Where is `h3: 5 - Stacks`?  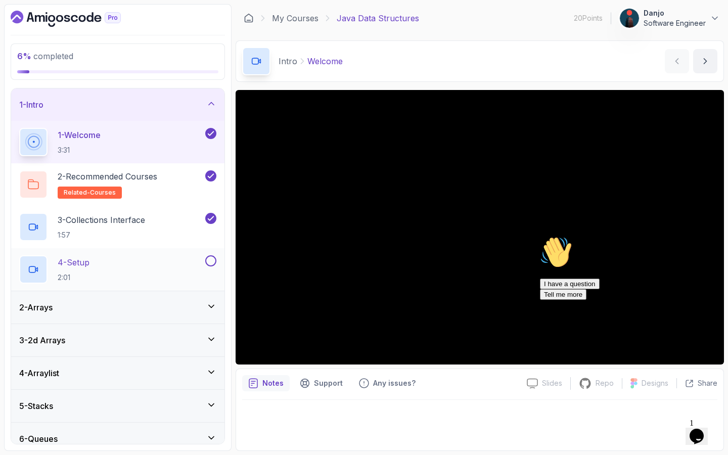
h3: 5 - Stacks is located at coordinates (36, 406).